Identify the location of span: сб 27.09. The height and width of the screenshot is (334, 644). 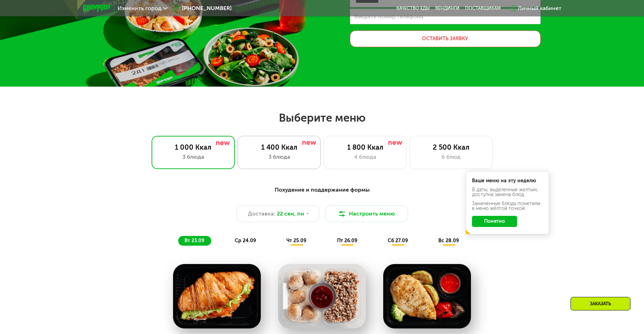
(398, 241).